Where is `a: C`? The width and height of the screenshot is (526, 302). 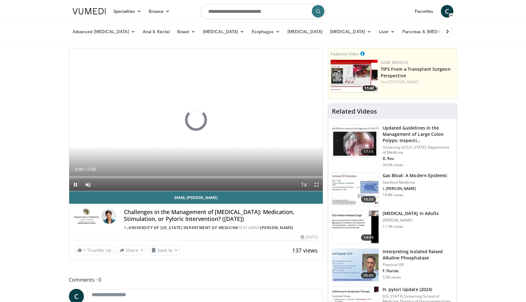
a: C is located at coordinates (447, 11).